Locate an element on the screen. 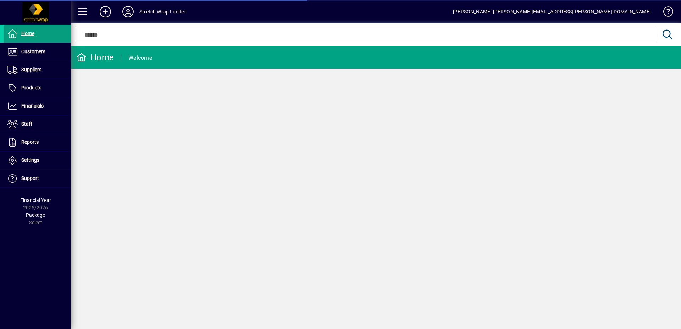 The image size is (681, 329). a: Reports is located at coordinates (37, 142).